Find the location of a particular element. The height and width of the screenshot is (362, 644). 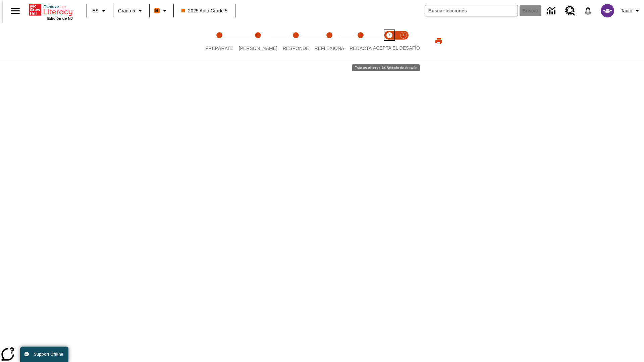

button: Prepárate step 1 of 5 is located at coordinates (219, 41).